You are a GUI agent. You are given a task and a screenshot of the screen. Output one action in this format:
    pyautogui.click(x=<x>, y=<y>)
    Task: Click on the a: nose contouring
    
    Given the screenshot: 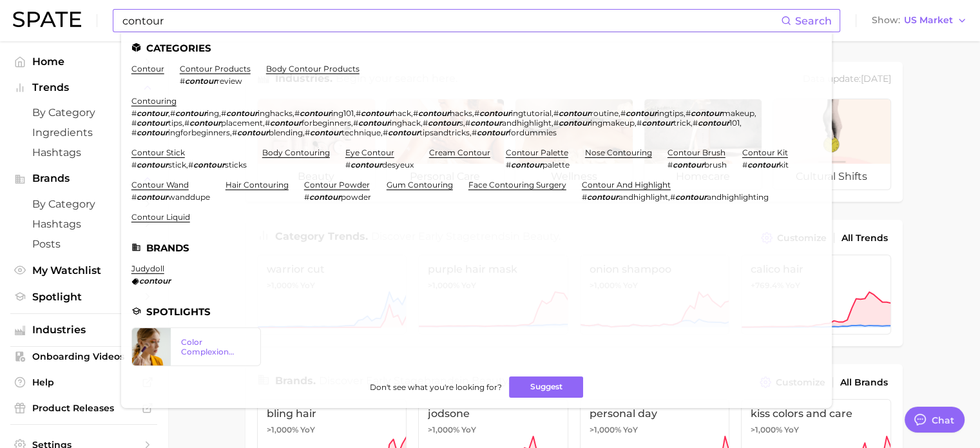 What is the action you would take?
    pyautogui.click(x=619, y=152)
    